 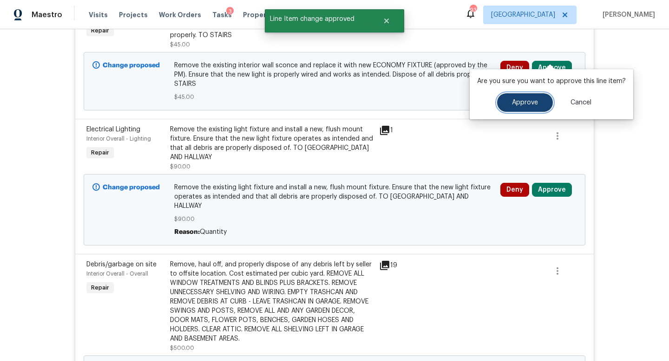 What do you see at coordinates (180, 15) in the screenshot?
I see `span: Work Orders` at bounding box center [180, 15].